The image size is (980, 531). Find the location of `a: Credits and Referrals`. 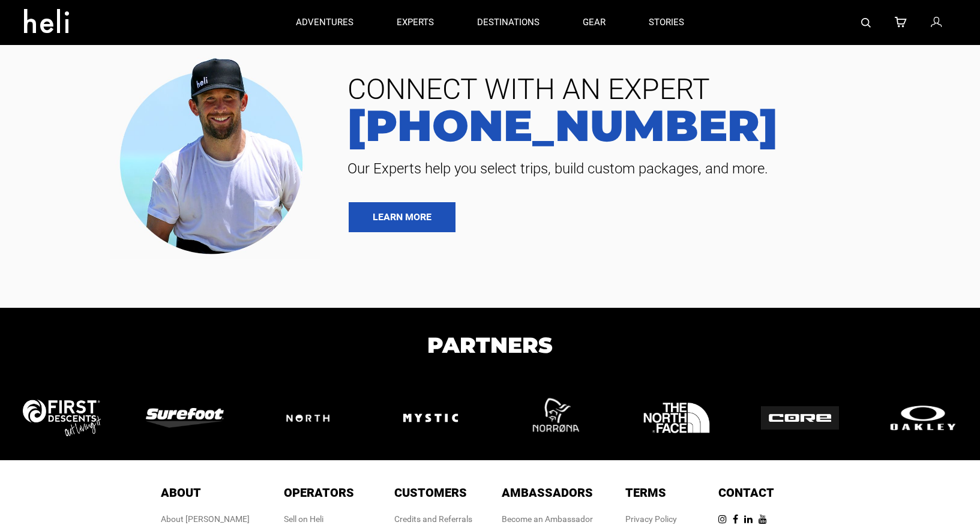

a: Credits and Referrals is located at coordinates (433, 519).